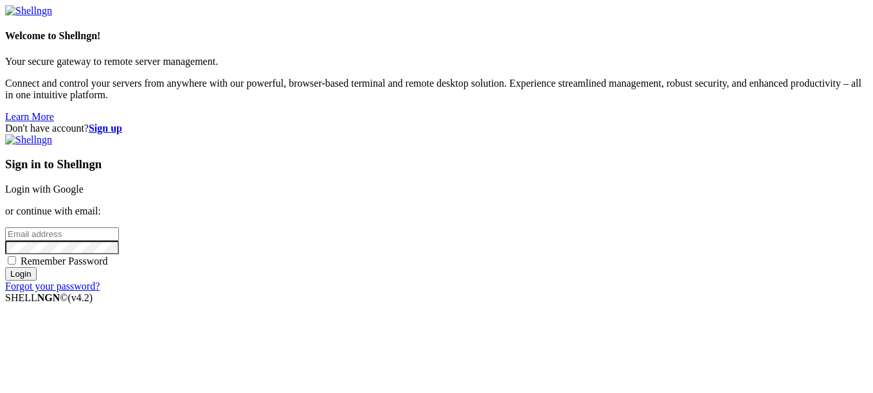 This screenshot has height=393, width=873. Describe the element at coordinates (30, 116) in the screenshot. I see `a: Learn More` at that location.